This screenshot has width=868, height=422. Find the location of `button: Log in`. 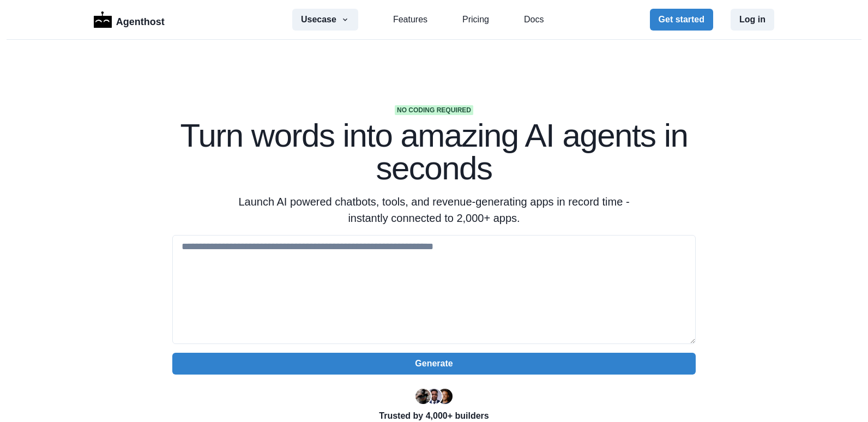

button: Log in is located at coordinates (752, 20).